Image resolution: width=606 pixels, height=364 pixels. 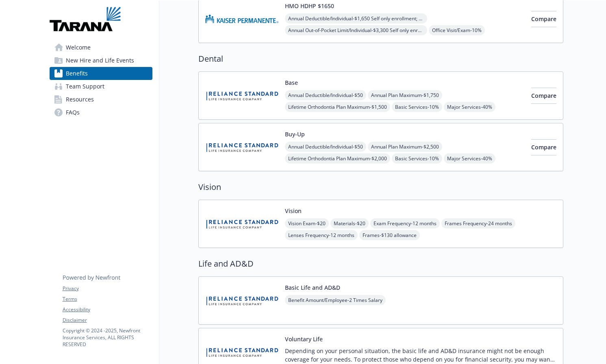 I want to click on p: Copyright © 2024 - 2025 , Newfront Insurance Services, ALL RIGHTS RESERVED, so click(x=107, y=337).